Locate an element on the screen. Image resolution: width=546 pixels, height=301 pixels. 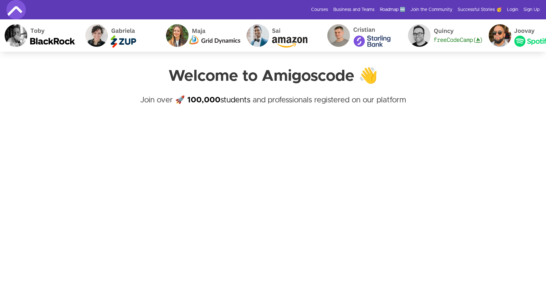
img: Gabriela is located at coordinates (120, 36).